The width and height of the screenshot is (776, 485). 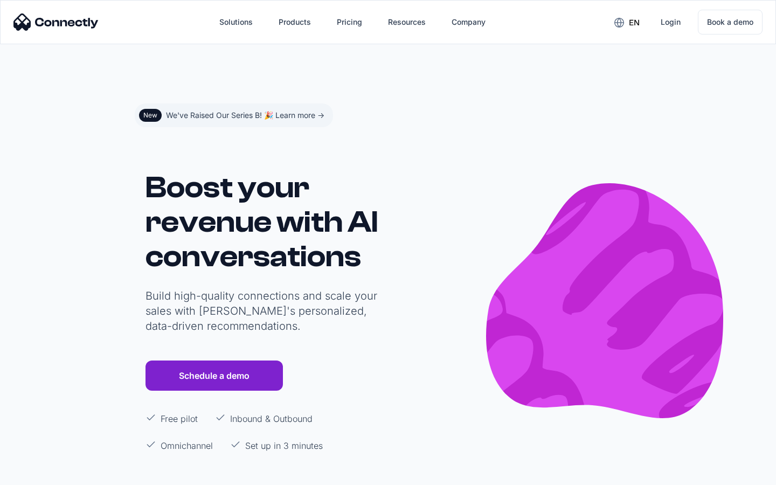 What do you see at coordinates (179, 419) in the screenshot?
I see `p: Free pilot` at bounding box center [179, 419].